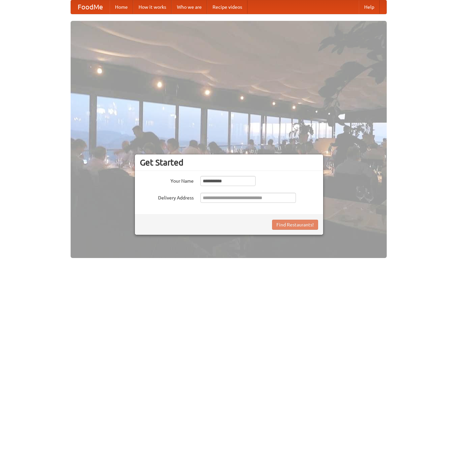  Describe the element at coordinates (369, 7) in the screenshot. I see `a: Help` at that location.